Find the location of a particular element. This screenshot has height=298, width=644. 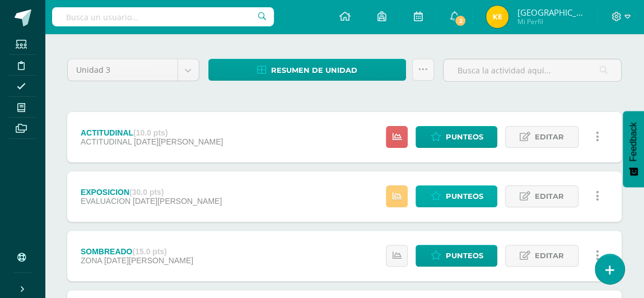

div: SOMBREADO is located at coordinates (137, 251).